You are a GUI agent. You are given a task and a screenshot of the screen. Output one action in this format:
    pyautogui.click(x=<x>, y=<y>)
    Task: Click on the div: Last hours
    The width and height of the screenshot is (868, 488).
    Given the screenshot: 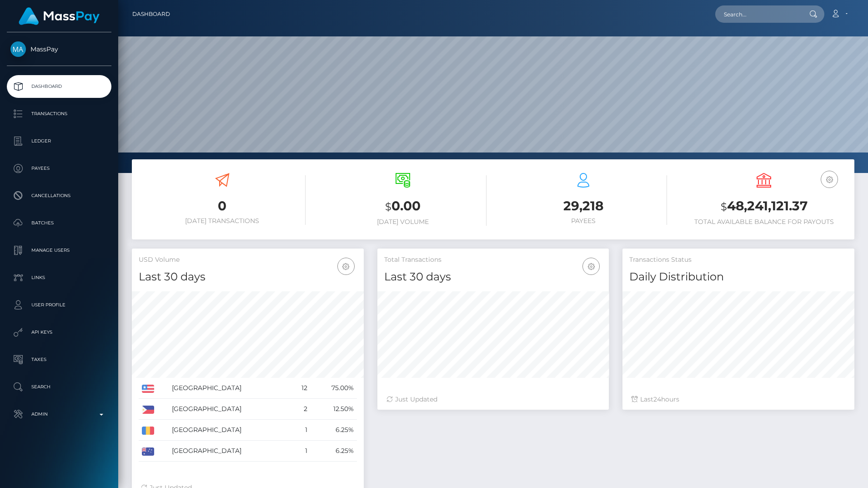 What is the action you would take?
    pyautogui.click(x=738, y=399)
    